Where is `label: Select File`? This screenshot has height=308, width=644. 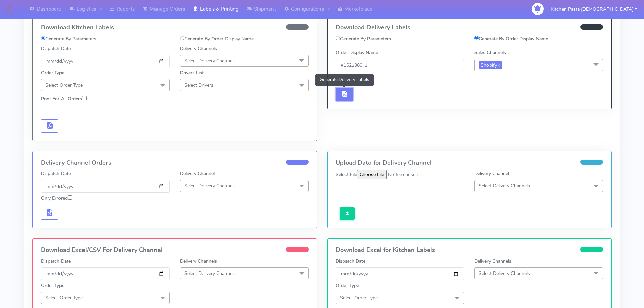
label: Select File is located at coordinates (346, 174).